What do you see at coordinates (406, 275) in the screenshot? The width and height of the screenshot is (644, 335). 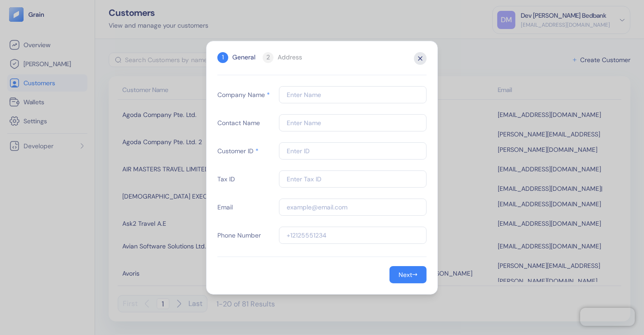 I see `div: Next` at bounding box center [406, 275].